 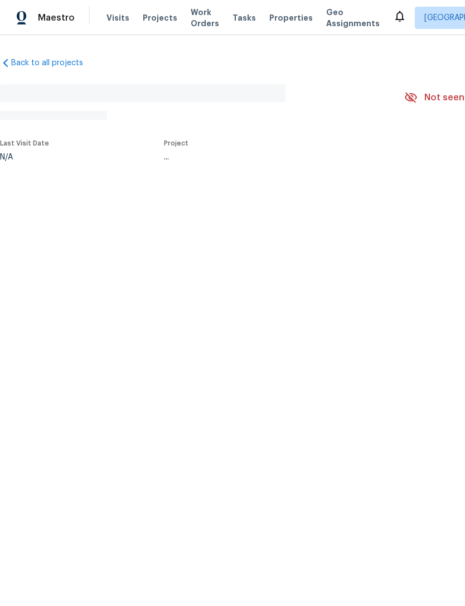 What do you see at coordinates (244, 18) in the screenshot?
I see `span: Tasks` at bounding box center [244, 18].